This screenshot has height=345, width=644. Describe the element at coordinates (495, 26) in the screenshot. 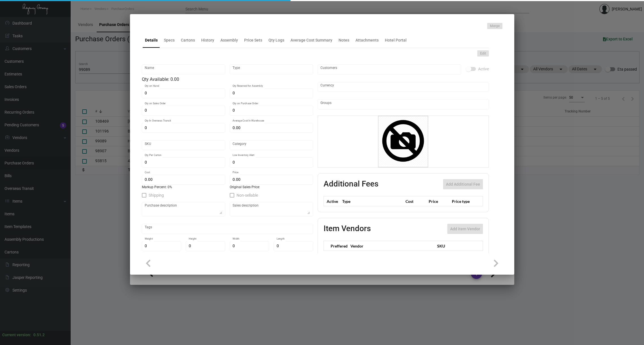

I see `span: Merge` at that location.